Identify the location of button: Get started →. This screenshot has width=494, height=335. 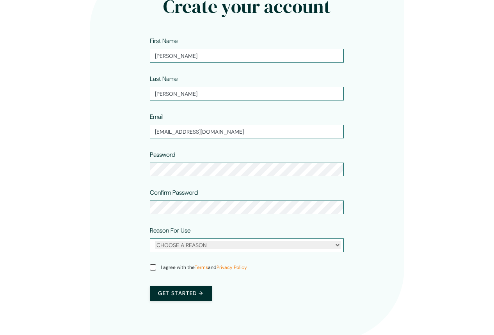
(181, 293).